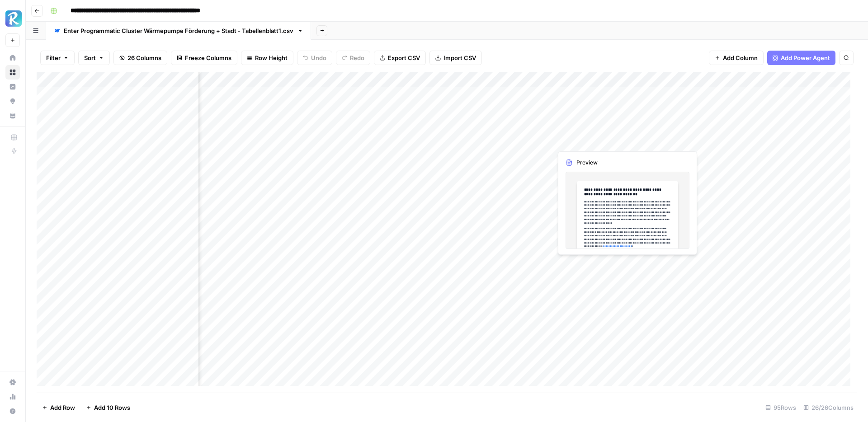  I want to click on span: Sort, so click(90, 58).